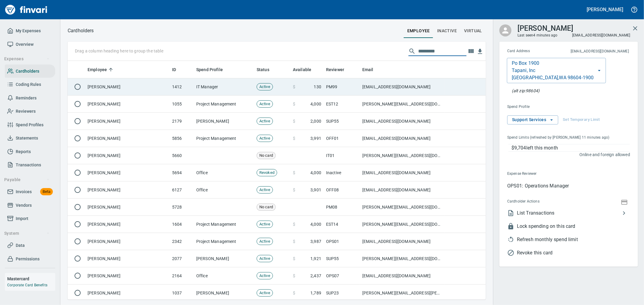 Image resolution: width=644 pixels, height=305 pixels. I want to click on td: SUP23, so click(342, 293).